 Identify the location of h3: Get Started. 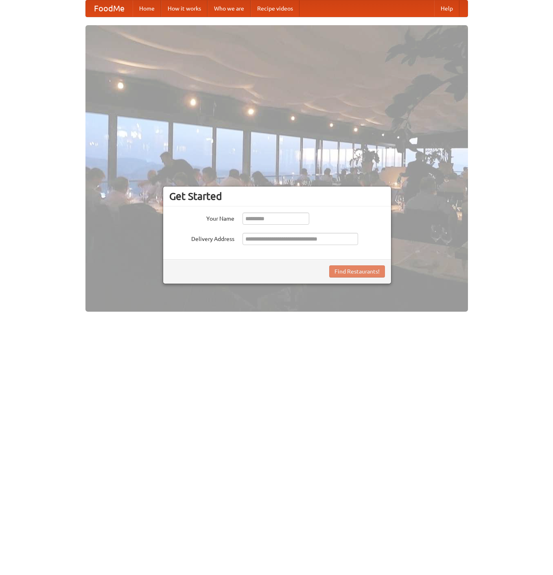
(277, 196).